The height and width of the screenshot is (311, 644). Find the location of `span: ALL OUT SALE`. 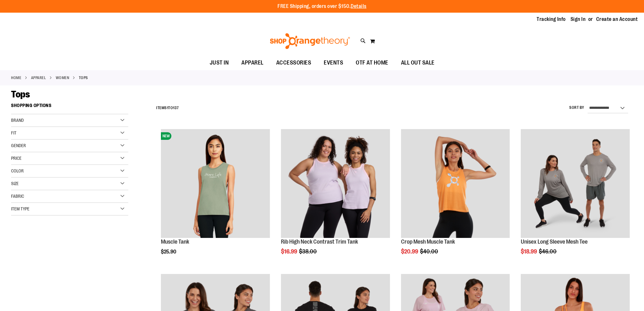

span: ALL OUT SALE is located at coordinates (418, 62).